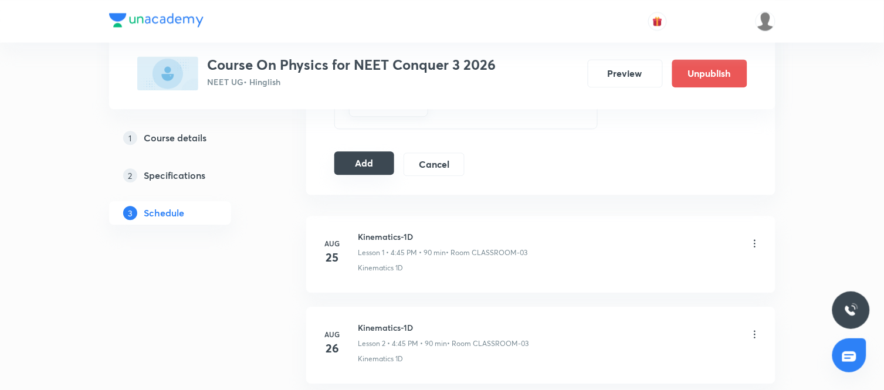 The image size is (884, 390). What do you see at coordinates (189, 138) in the screenshot?
I see `a: 1Course details` at bounding box center [189, 138].